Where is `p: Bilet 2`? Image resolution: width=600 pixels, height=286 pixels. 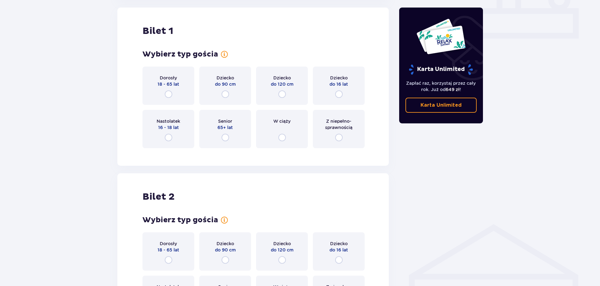 p: Bilet 2 is located at coordinates (159, 197).